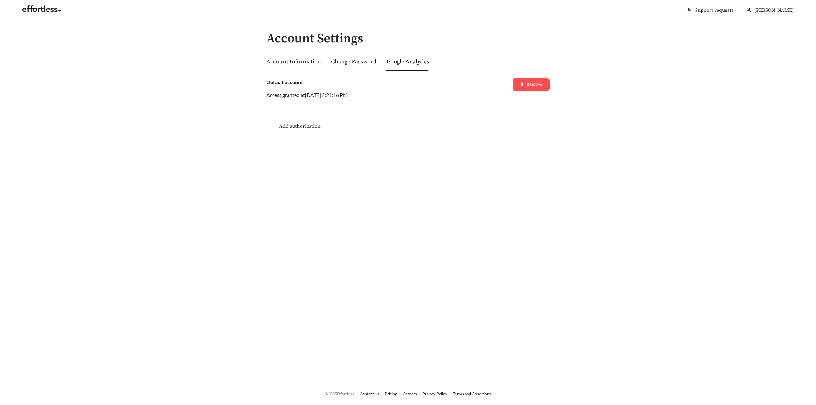 Image resolution: width=816 pixels, height=405 pixels. Describe the element at coordinates (369, 394) in the screenshot. I see `a: Contact Us` at that location.